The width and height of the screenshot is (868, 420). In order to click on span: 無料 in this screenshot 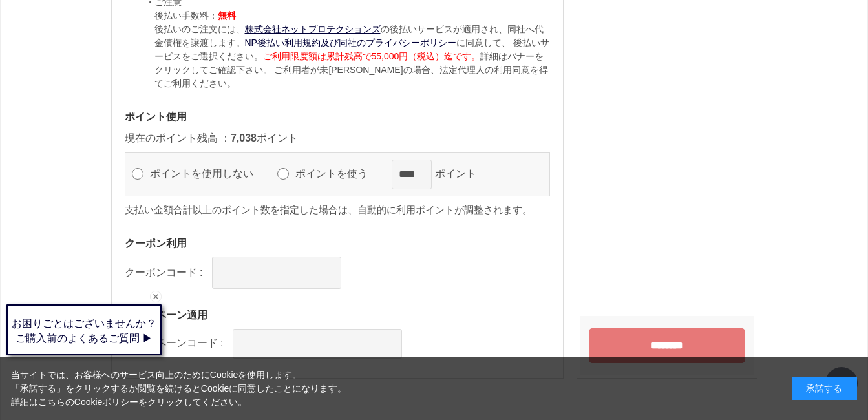, I will do `click(227, 15)`.